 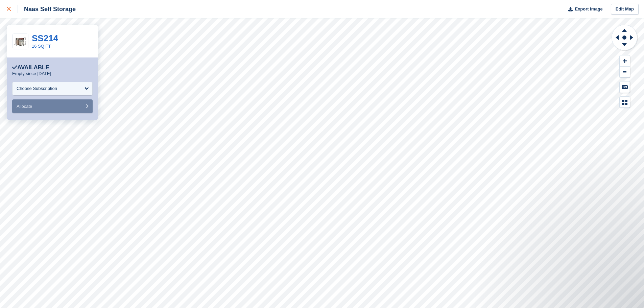 I want to click on div: Choose Subscription, so click(x=37, y=89).